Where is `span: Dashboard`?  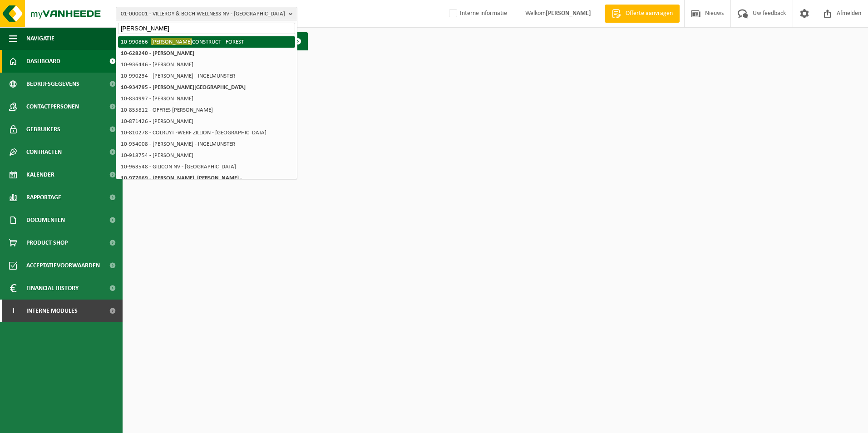
span: Dashboard is located at coordinates (43, 61).